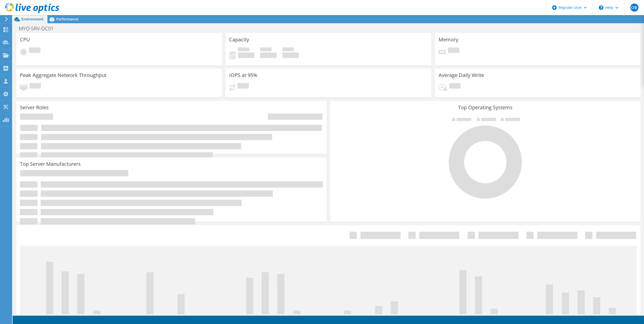 This screenshot has height=324, width=644. Describe the element at coordinates (461, 75) in the screenshot. I see `h3: Average Daily Write` at that location.